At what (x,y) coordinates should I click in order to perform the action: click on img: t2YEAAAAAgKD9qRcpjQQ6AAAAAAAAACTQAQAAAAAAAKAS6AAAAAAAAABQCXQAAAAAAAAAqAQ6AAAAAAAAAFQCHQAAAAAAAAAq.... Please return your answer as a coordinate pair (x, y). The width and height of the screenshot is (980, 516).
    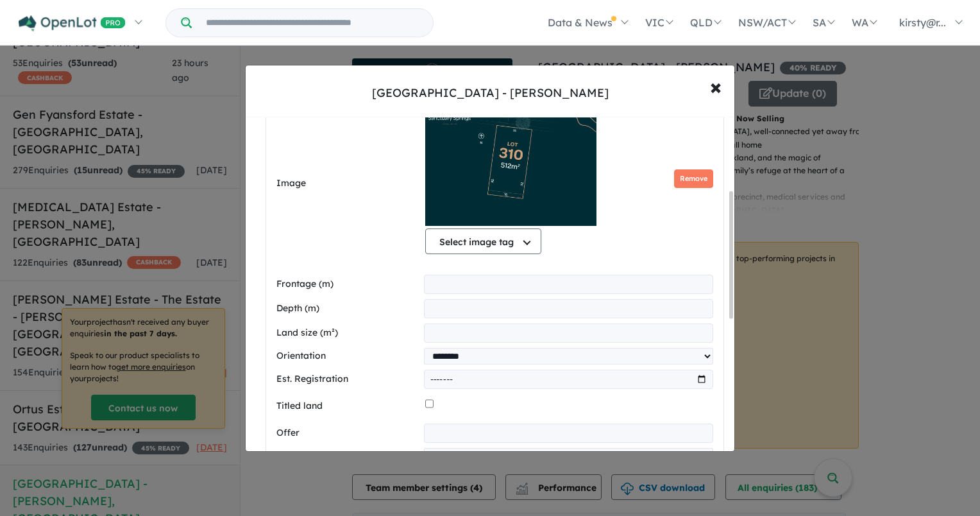
    Looking at the image, I should click on (511, 162).